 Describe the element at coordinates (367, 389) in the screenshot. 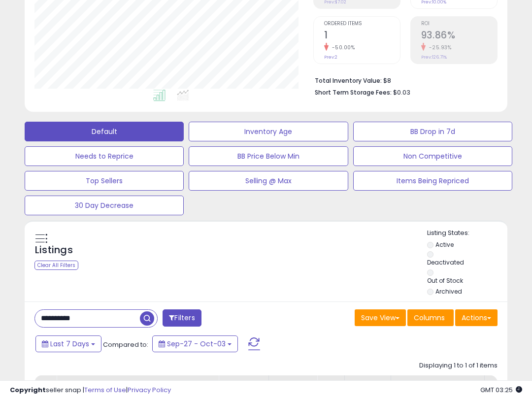

I see `div: Fulfillment Cost` at that location.